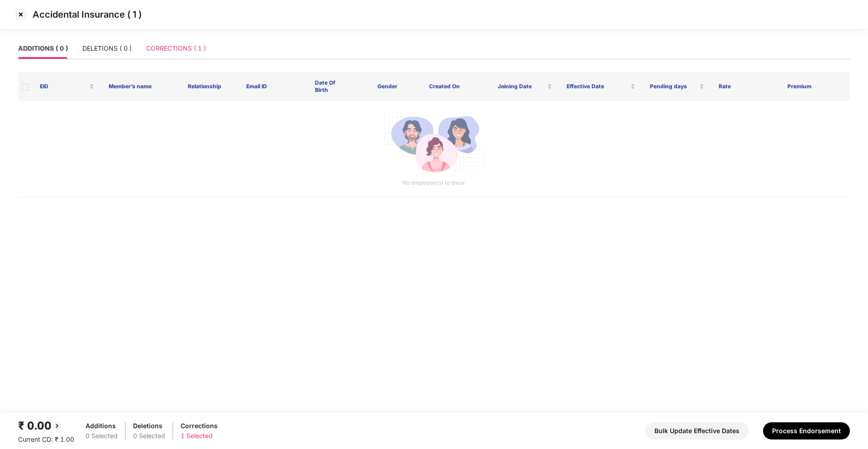  I want to click on th: EID, so click(67, 86).